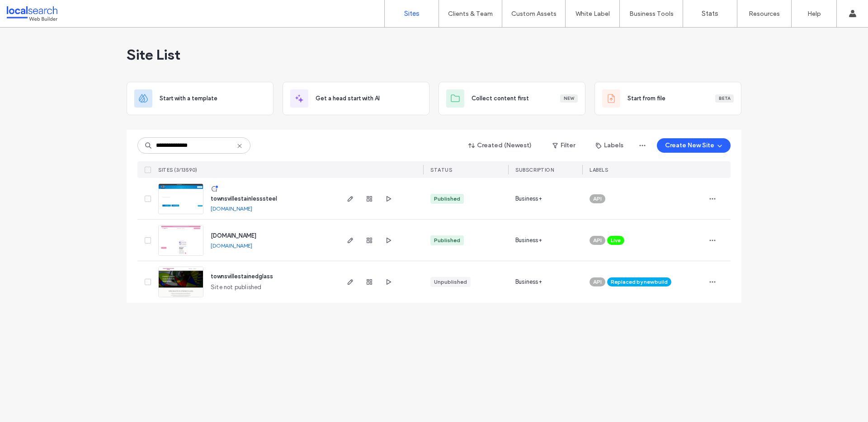 The width and height of the screenshot is (868, 422). I want to click on label: White Label, so click(593, 13).